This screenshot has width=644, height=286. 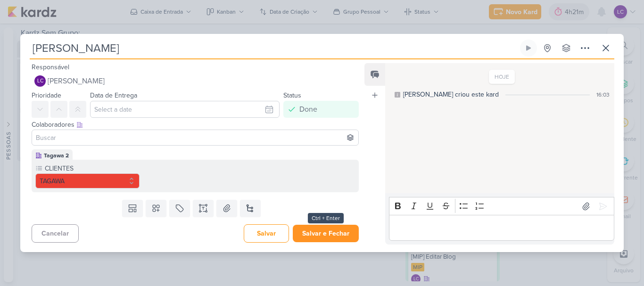 I want to click on label: Status, so click(x=292, y=95).